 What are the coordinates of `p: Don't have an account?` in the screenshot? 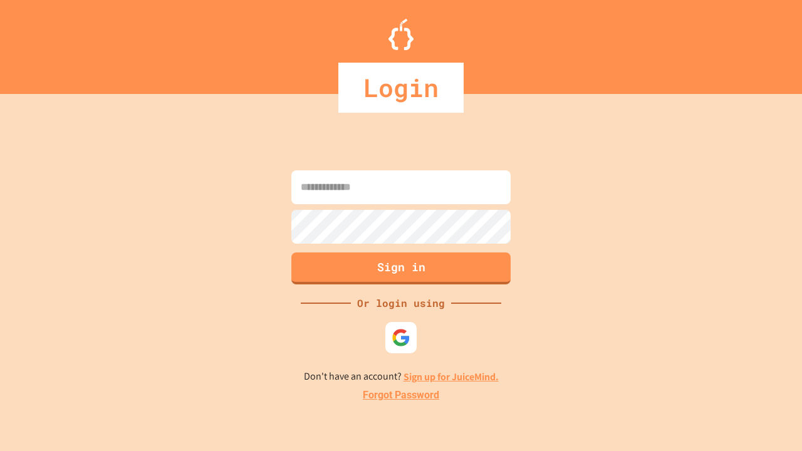 It's located at (401, 376).